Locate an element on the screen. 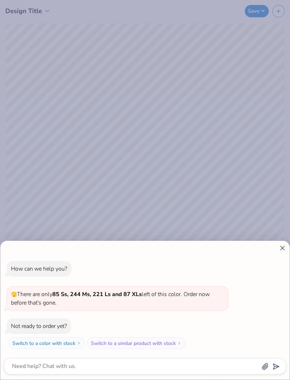 The width and height of the screenshot is (290, 380). span: There are only left of this color. Order now before that's gone. is located at coordinates (110, 298).